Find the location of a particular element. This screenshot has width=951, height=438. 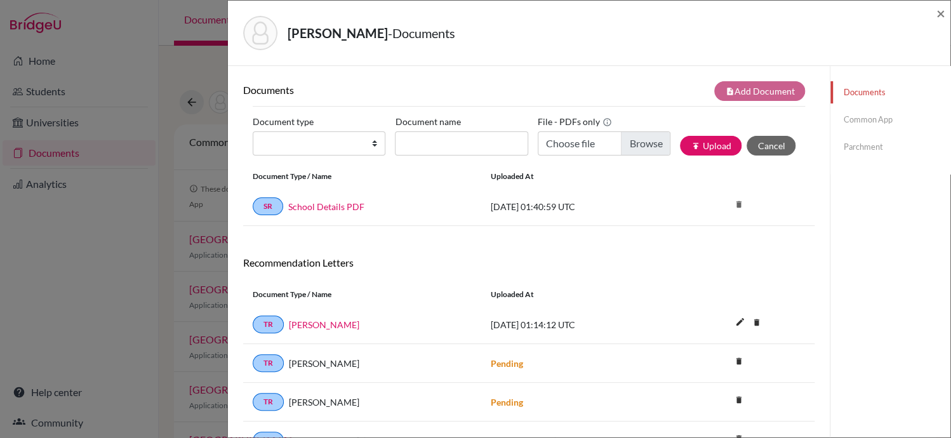

i: publish is located at coordinates (695, 146).